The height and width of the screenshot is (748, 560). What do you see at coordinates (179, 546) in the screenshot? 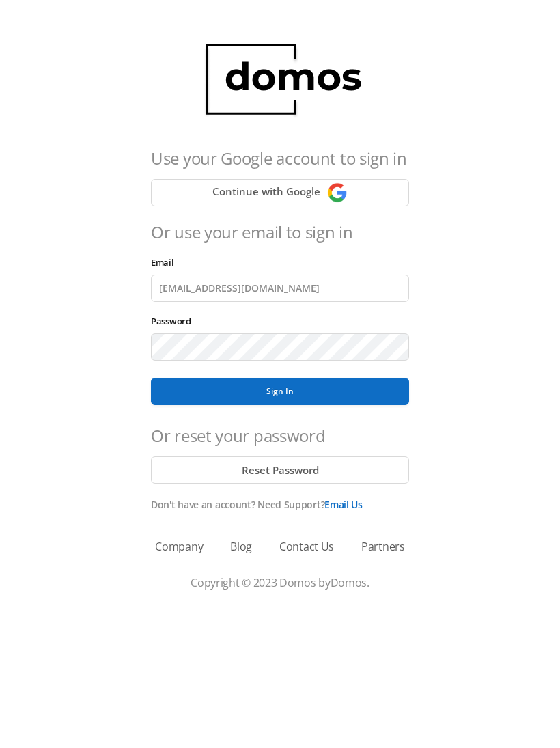
I see `a: Company` at bounding box center [179, 546].